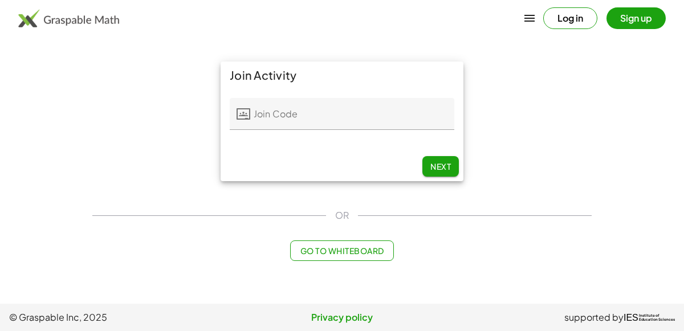 Image resolution: width=684 pixels, height=331 pixels. What do you see at coordinates (341, 251) in the screenshot?
I see `span: Go to Whiteboard` at bounding box center [341, 251].